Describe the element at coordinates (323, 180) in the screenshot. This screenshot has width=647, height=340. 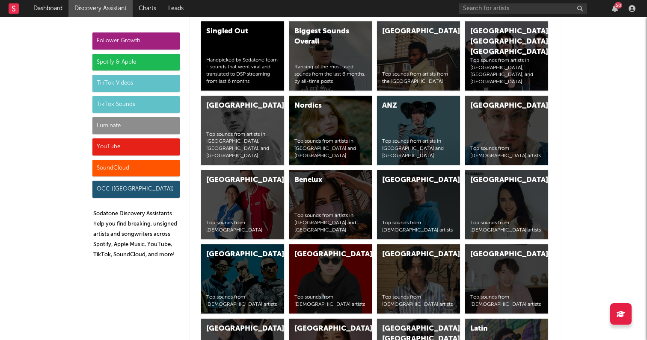
I see `div: Benelux` at that location.